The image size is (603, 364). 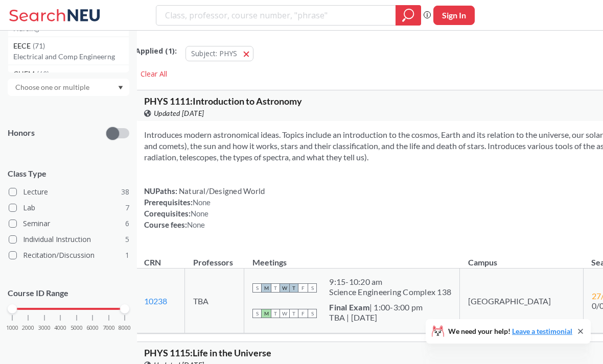 I want to click on span: PHYS 1111 : Introduction to Astronomy, so click(x=223, y=101).